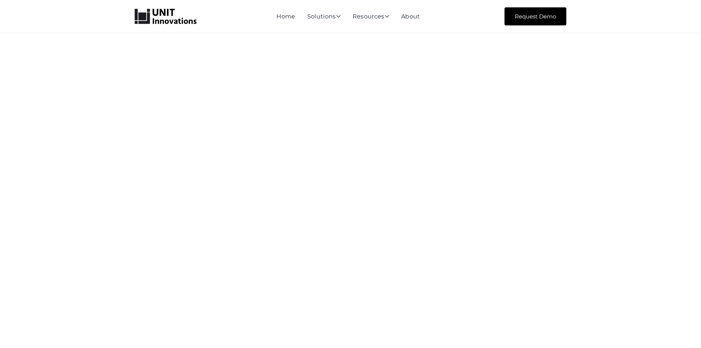  What do you see at coordinates (371, 17) in the screenshot?
I see `div: Resources` at bounding box center [371, 17].